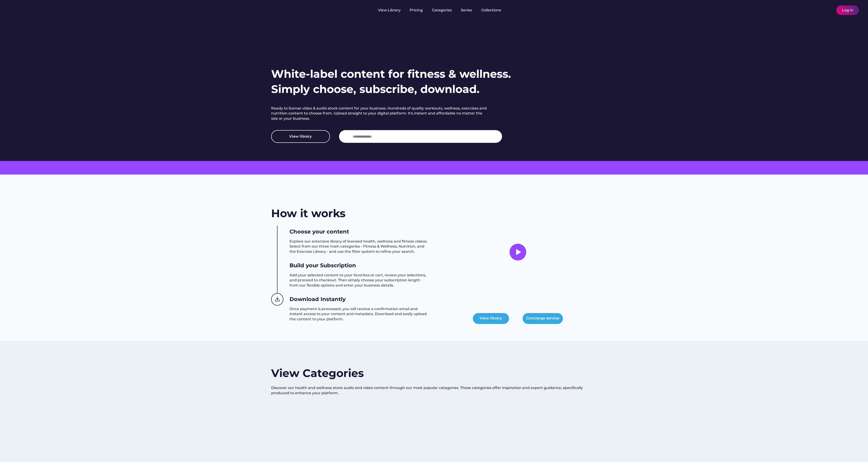 The image size is (868, 462). Describe the element at coordinates (360, 280) in the screenshot. I see `h3: Add your selected content to your favorites or cart, review your selections, and proceed to check...` at that location.